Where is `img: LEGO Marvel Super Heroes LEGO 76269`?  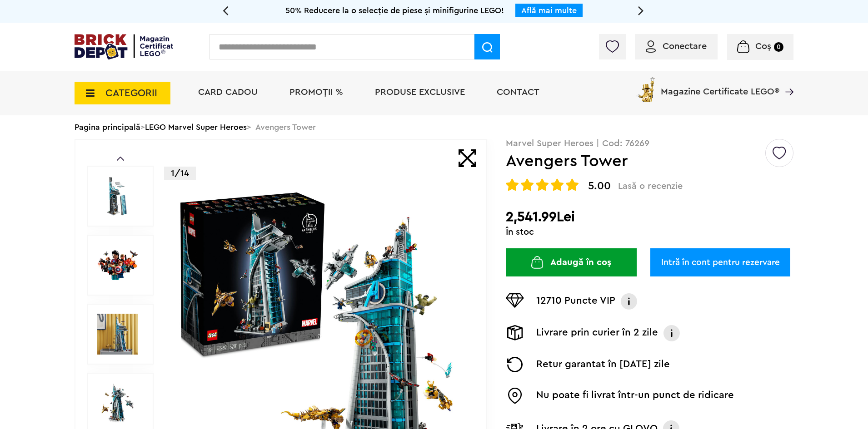
img: LEGO Marvel Super Heroes LEGO 76269 is located at coordinates (117, 265).